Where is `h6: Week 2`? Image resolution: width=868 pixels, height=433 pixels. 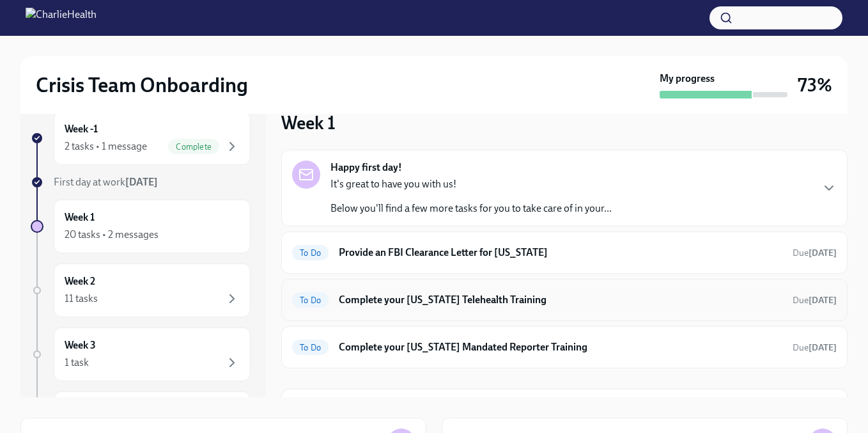
h6: Week 2 is located at coordinates (80, 281).